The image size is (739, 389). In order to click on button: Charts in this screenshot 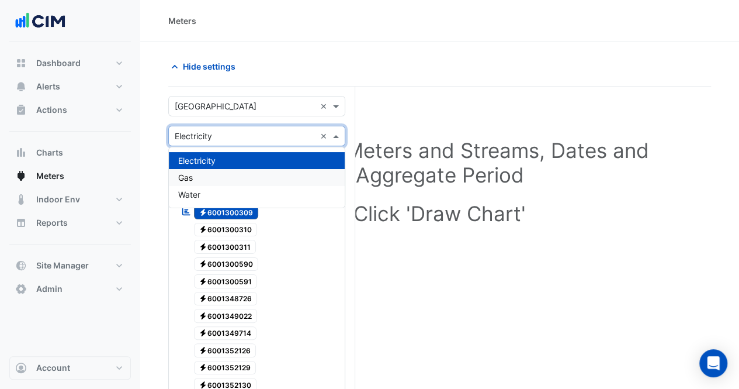, I will do `click(70, 153)`.